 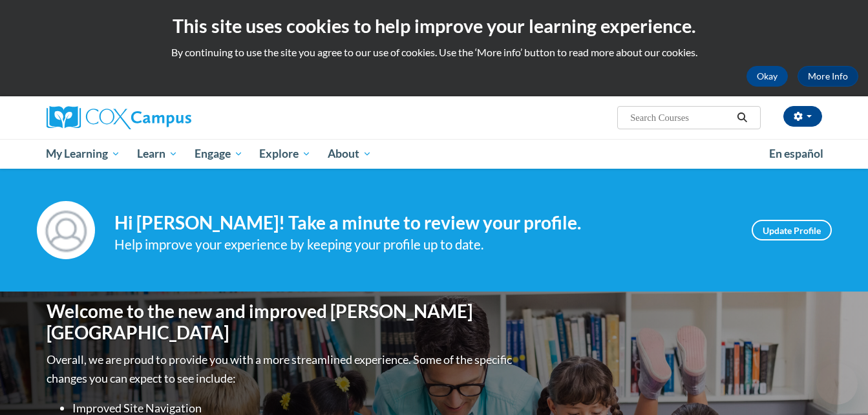 I want to click on button: Okay, so click(x=767, y=76).